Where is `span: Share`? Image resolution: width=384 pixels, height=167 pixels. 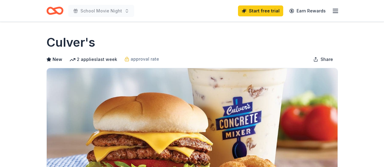
span: Share is located at coordinates (327, 59).